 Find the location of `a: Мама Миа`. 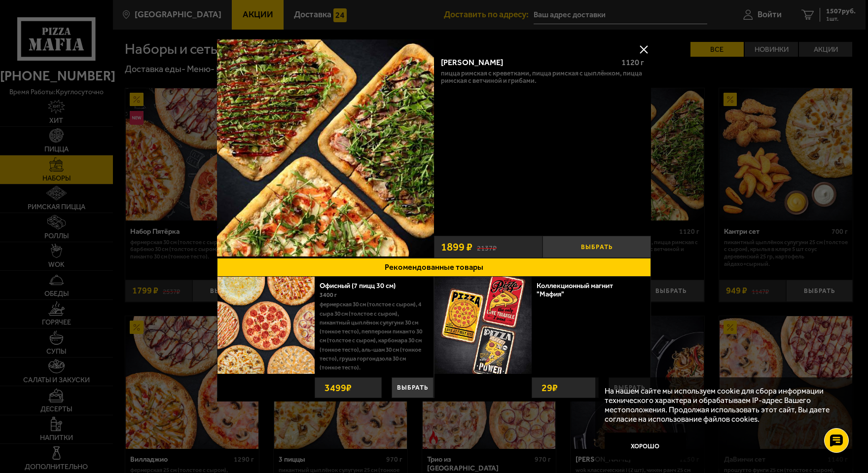

a: Мама Миа is located at coordinates (326, 149).